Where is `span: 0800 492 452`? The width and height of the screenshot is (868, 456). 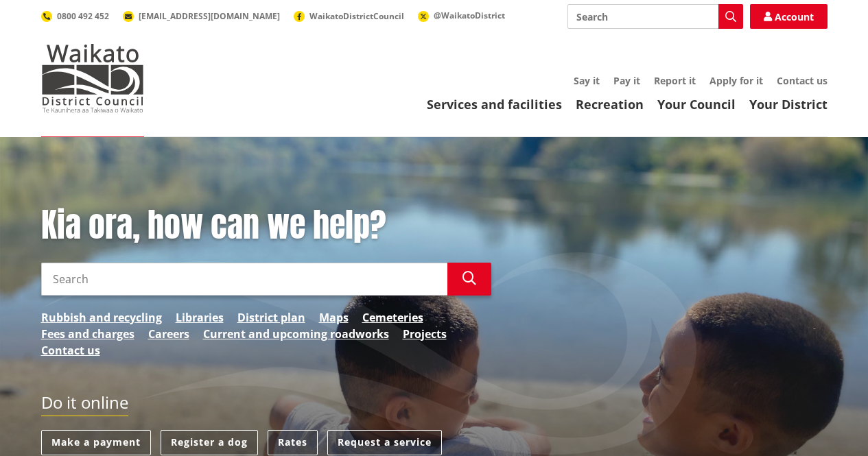
span: 0800 492 452 is located at coordinates (83, 16).